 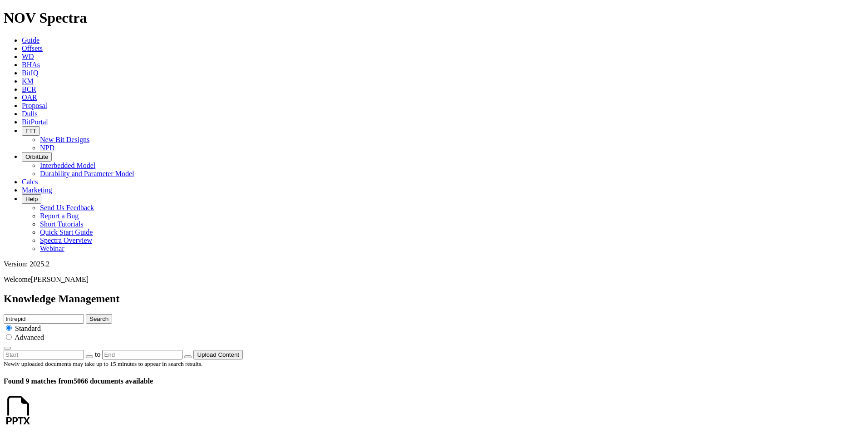 What do you see at coordinates (64, 140) in the screenshot?
I see `a: New Bit Designs` at bounding box center [64, 140].